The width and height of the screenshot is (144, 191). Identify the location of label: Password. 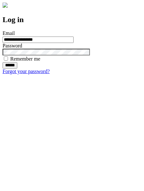
(12, 45).